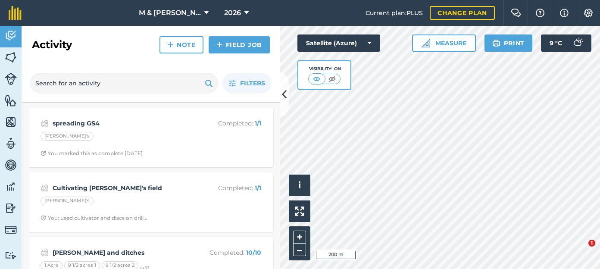 Image resolution: width=600 pixels, height=269 pixels. I want to click on img: svg+xml;base64,PHN2ZyB4bWxucz0iaHR0cDovL3d3dy53My5vcmcvMjAwMC9zdmciIHdpZHRoPSIxNyIgaGVpZ2h0PSIxNy..., so click(564, 13).